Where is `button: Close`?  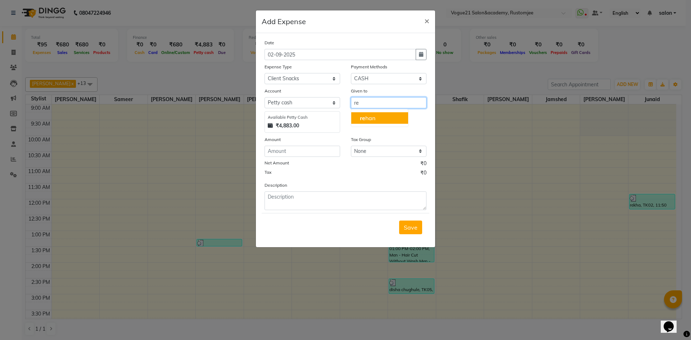
button: Close is located at coordinates (427, 21).